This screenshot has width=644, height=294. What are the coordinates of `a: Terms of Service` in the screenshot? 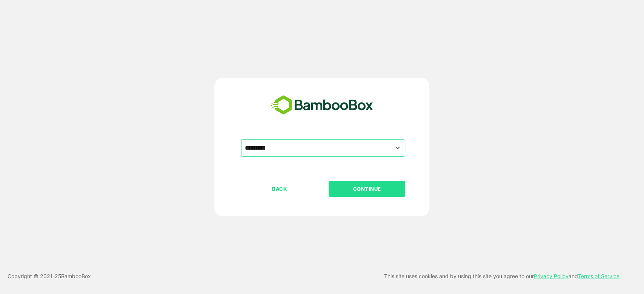 It's located at (598, 276).